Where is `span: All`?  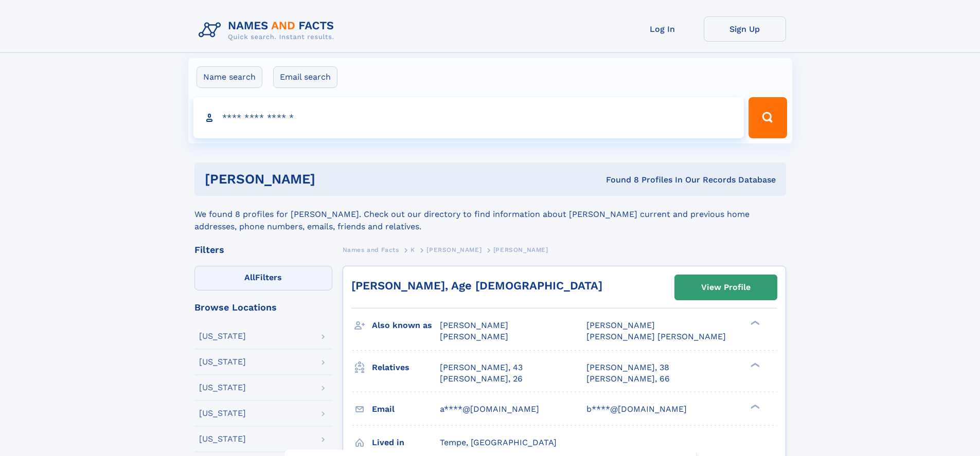 span: All is located at coordinates (250, 277).